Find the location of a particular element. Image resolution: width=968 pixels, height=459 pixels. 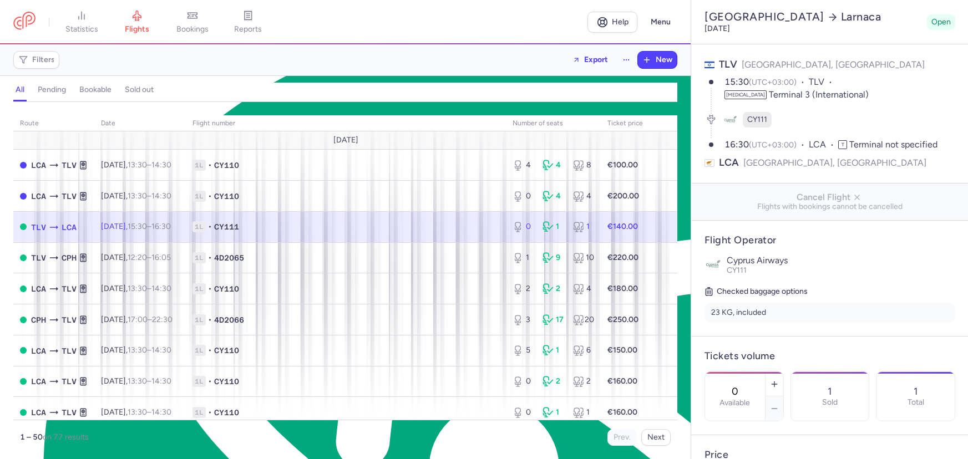

strong: €200.00 is located at coordinates (623, 196).